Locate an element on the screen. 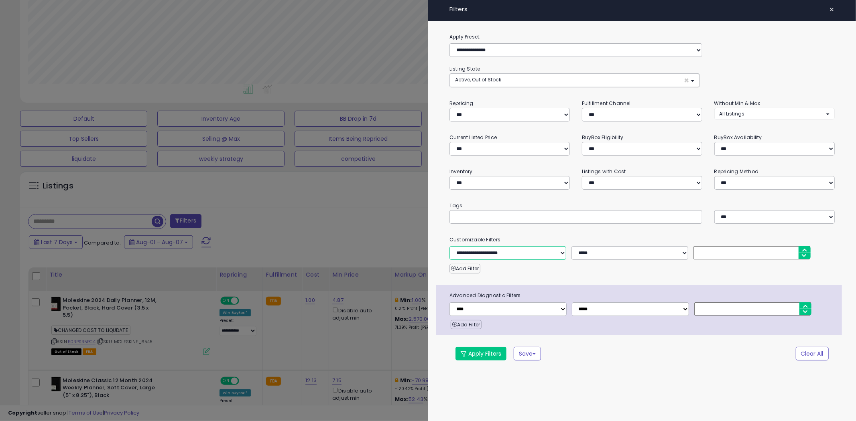 Image resolution: width=856 pixels, height=421 pixels. button: Clear All is located at coordinates (812, 354).